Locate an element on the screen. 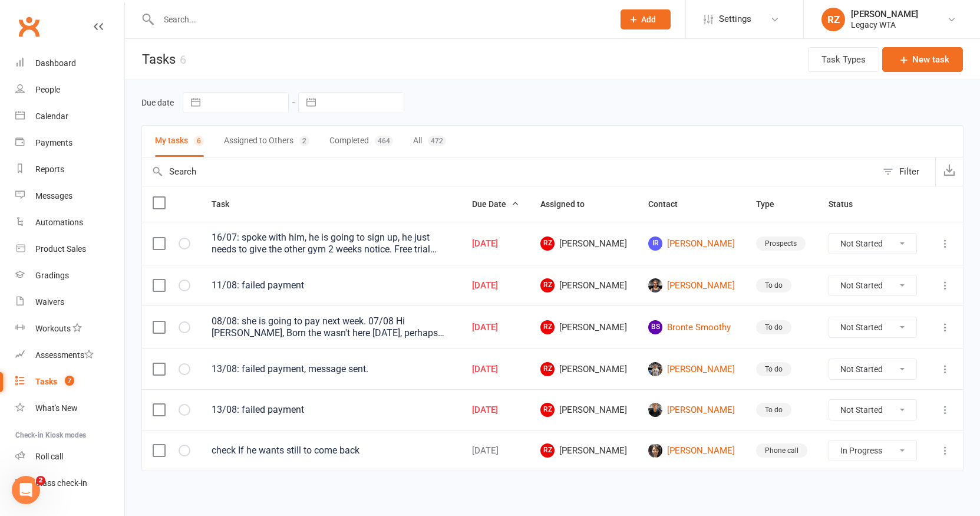 The width and height of the screenshot is (980, 516). button: Assigned to is located at coordinates (569, 204).